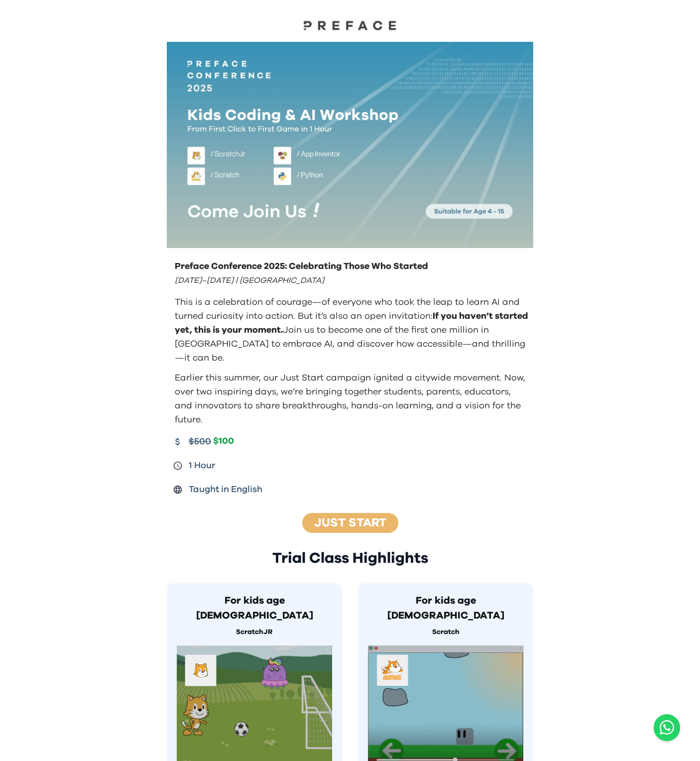 The height and width of the screenshot is (761, 700). Describe the element at coordinates (352, 267) in the screenshot. I see `p: Preface Conference 2025: Celebrating Those Who Started` at that location.